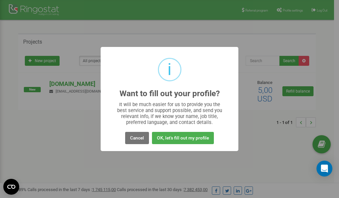 This screenshot has width=339, height=198. I want to click on div: i, so click(169, 70).